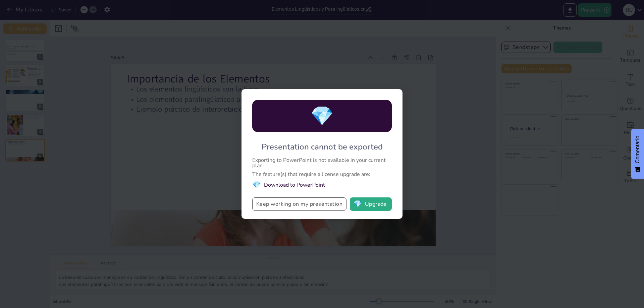  What do you see at coordinates (322, 185) in the screenshot?
I see `li: Download to PowerPoint` at bounding box center [322, 185].